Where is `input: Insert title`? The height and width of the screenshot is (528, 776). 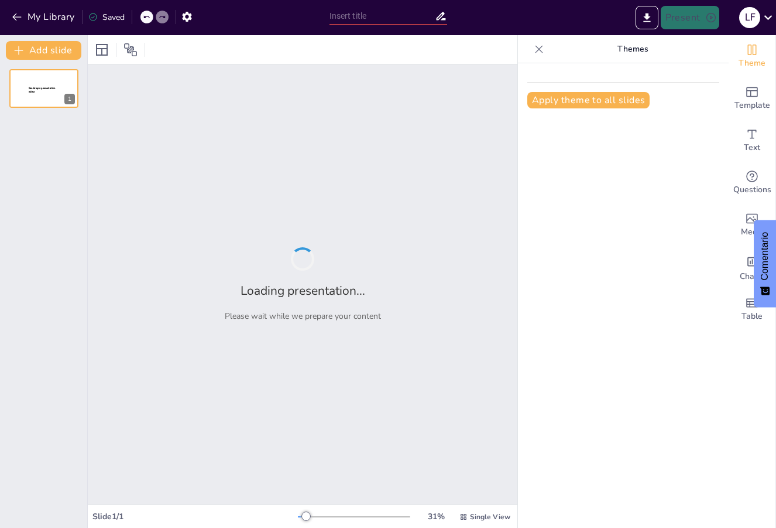
input: Insert title is located at coordinates (382, 16).